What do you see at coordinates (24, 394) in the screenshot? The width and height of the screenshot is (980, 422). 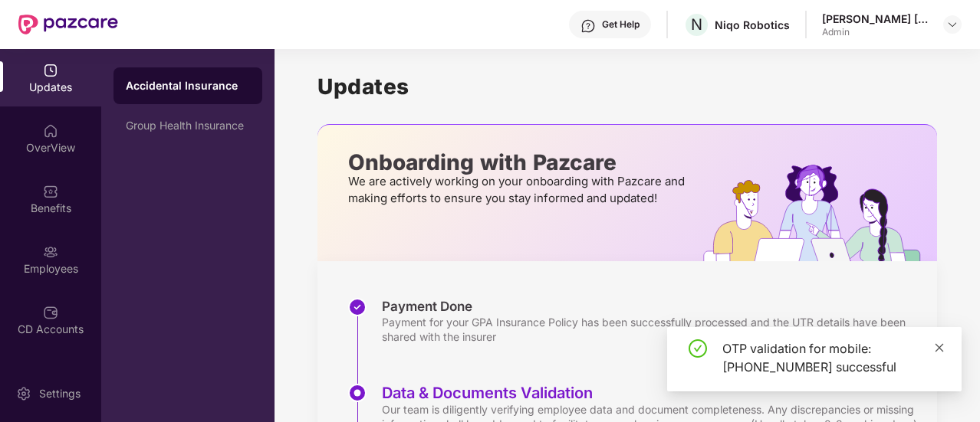 I see `img: svg+xml;base64,PHN2ZyBpZD0iU2V0dGluZy0yMHgyMCIgeG1sbnM9Imh0dHA6Ly93d3cudzMub3JnLzIwMDAvc3ZnIiB3aW...` at bounding box center [24, 394].